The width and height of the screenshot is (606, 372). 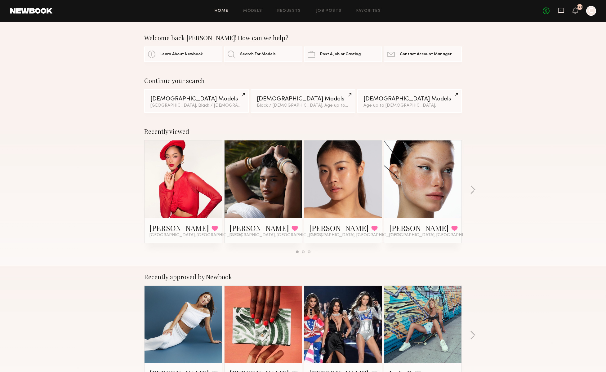 What do you see at coordinates (329, 11) in the screenshot?
I see `a: Job Posts` at bounding box center [329, 11].